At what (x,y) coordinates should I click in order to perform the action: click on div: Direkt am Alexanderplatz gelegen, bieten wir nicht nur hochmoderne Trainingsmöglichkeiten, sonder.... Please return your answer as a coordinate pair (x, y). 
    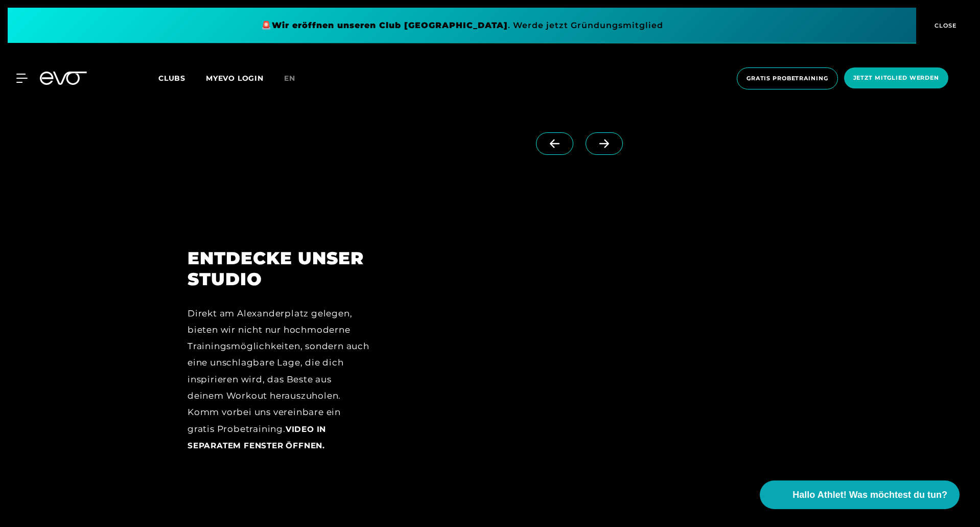
    Looking at the image, I should click on (279, 379).